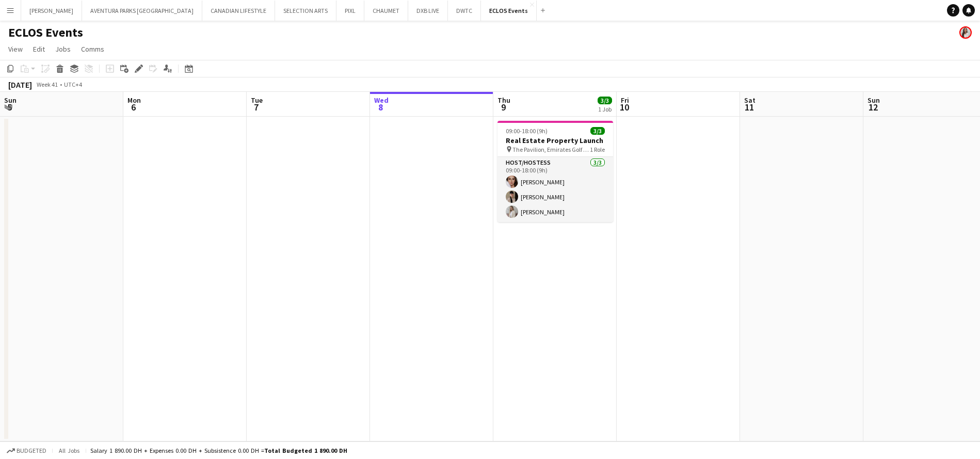 The width and height of the screenshot is (980, 459). I want to click on div: 1 Job, so click(605, 109).